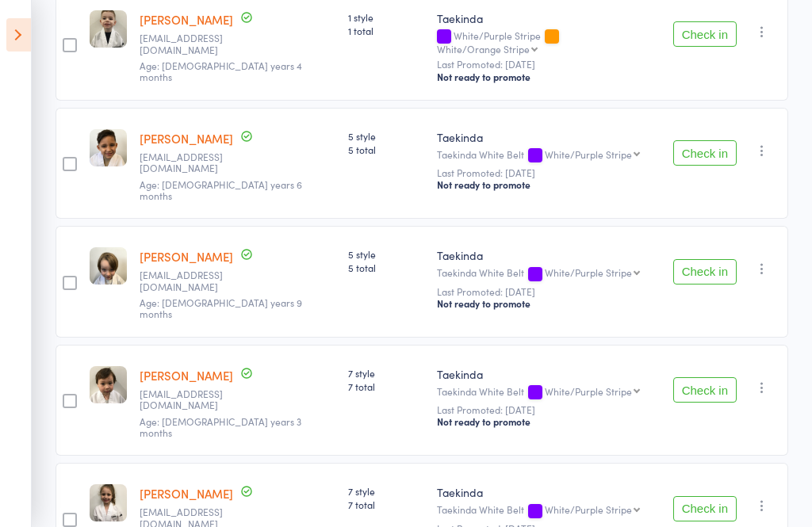 The height and width of the screenshot is (527, 812). What do you see at coordinates (191, 399) in the screenshot?
I see `small: jungyeon120@hotmail.com` at bounding box center [191, 399].